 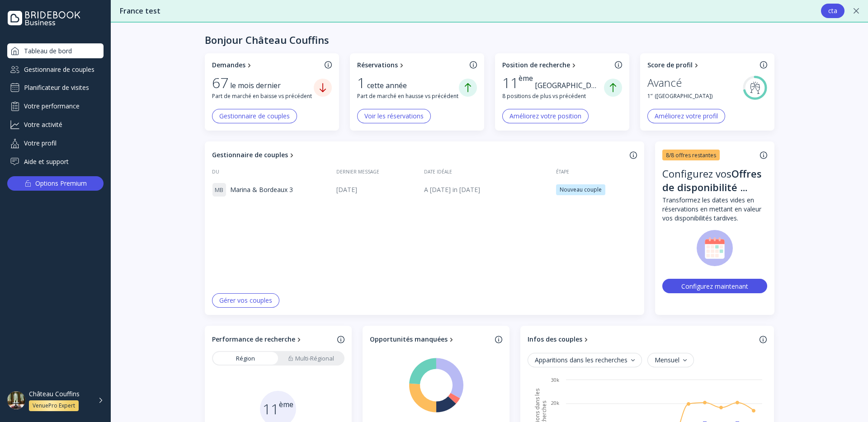 What do you see at coordinates (55, 106) in the screenshot?
I see `a: Votre performance` at bounding box center [55, 106].